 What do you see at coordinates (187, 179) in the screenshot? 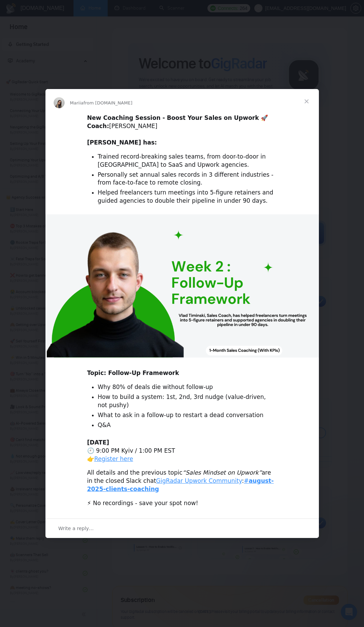
I see `li: Personally set annual sales records in 3 different industries - from face-to-face to remote closing.` at bounding box center [187, 179].